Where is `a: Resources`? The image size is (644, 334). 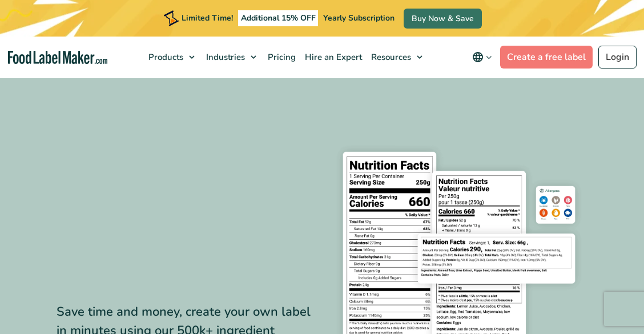
a: Resources is located at coordinates (397, 57).